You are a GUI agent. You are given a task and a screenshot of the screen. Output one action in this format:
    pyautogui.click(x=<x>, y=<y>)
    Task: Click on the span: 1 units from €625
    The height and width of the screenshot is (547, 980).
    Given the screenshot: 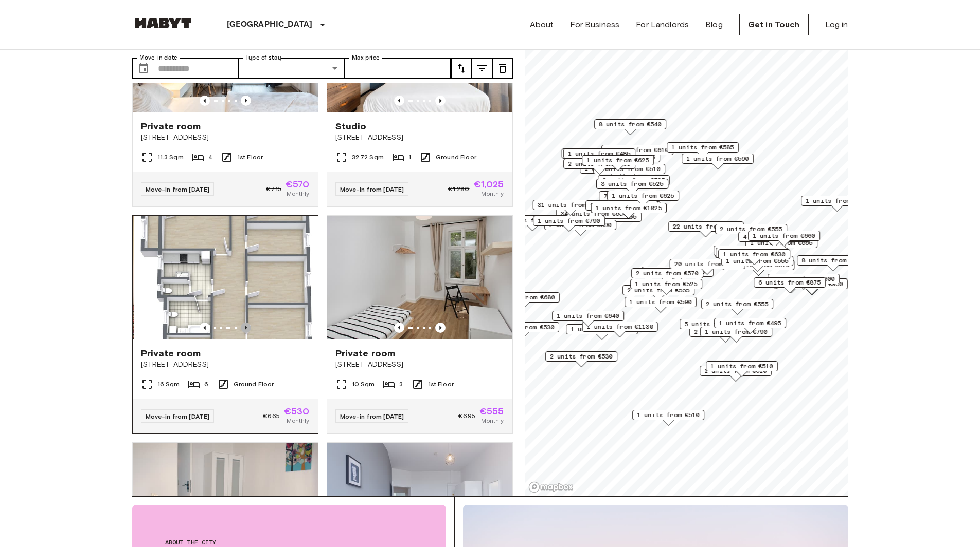 What is the action you would take?
    pyautogui.click(x=617, y=160)
    